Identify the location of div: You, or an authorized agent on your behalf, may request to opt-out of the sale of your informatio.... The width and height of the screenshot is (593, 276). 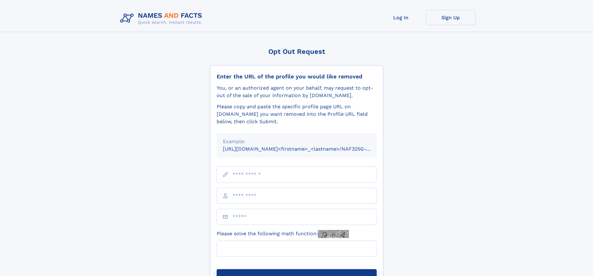
(297, 92).